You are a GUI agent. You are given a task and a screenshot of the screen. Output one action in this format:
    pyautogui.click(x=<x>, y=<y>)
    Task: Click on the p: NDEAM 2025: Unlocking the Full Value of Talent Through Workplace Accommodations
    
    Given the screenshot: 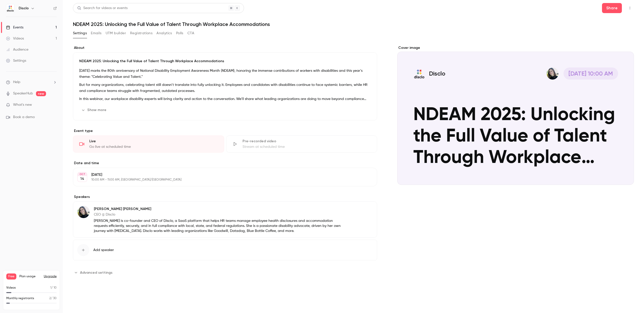 What is the action you would take?
    pyautogui.click(x=225, y=61)
    